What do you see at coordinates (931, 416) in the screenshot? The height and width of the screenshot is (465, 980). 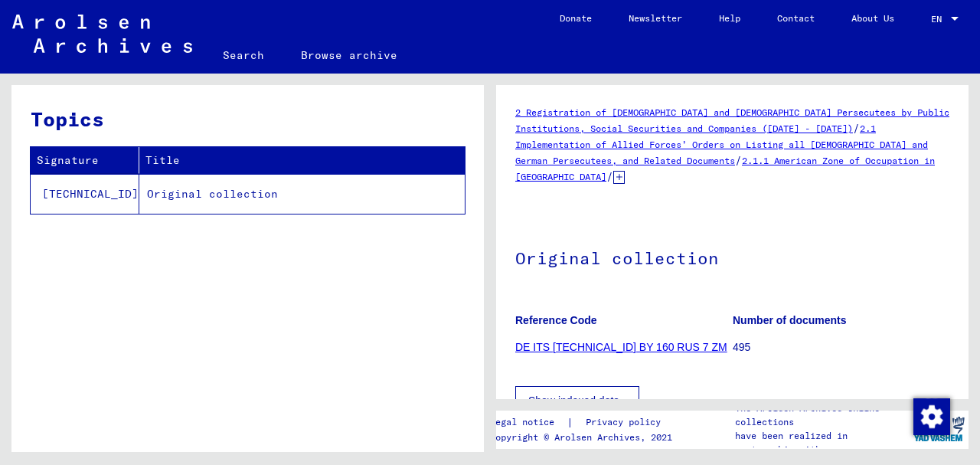 I see `div: Change consent` at bounding box center [931, 416].